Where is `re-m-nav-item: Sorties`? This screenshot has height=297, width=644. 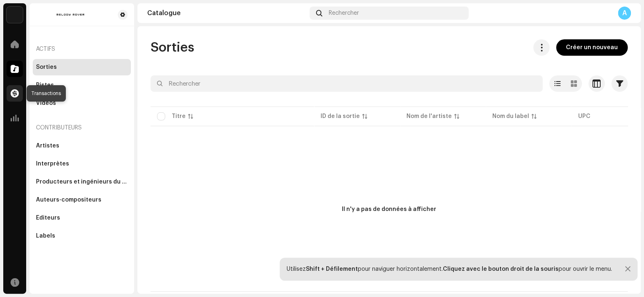 re-m-nav-item: Sorties is located at coordinates (82, 67).